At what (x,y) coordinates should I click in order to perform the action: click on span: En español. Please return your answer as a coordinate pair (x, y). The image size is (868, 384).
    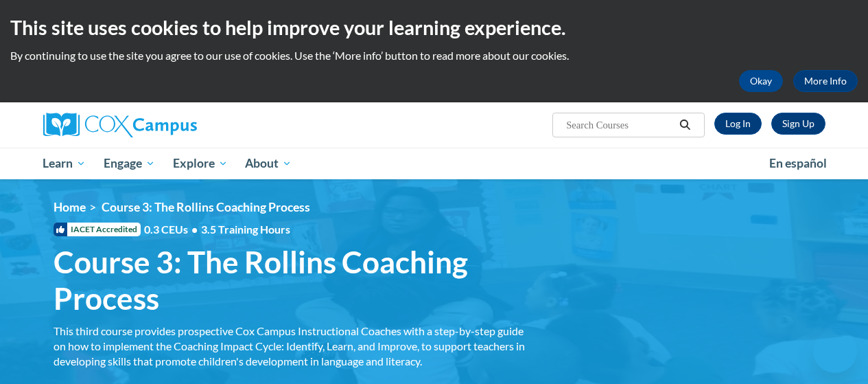
    Looking at the image, I should click on (798, 162).